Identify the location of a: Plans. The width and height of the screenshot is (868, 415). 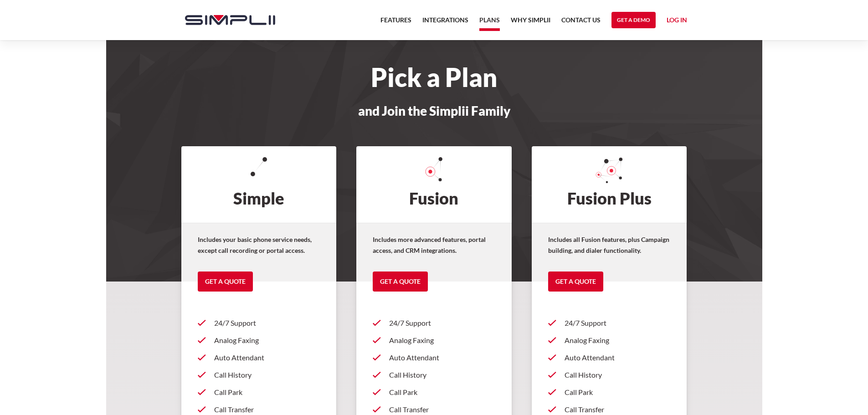
(489, 23).